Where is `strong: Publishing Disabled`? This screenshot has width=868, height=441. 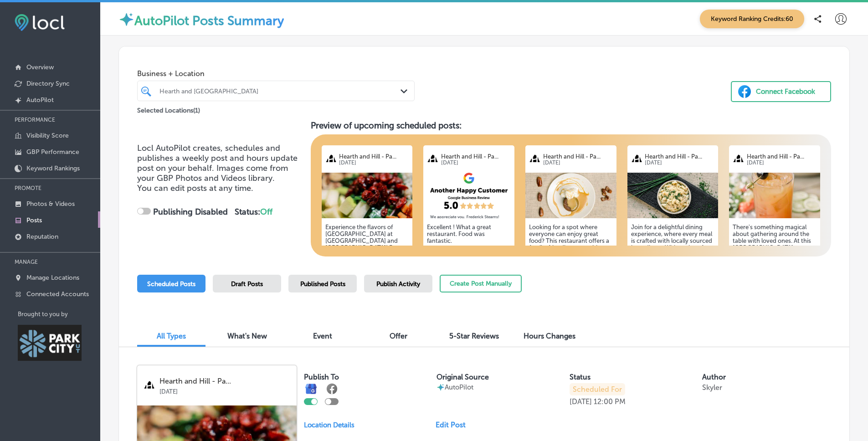 strong: Publishing Disabled is located at coordinates (191, 212).